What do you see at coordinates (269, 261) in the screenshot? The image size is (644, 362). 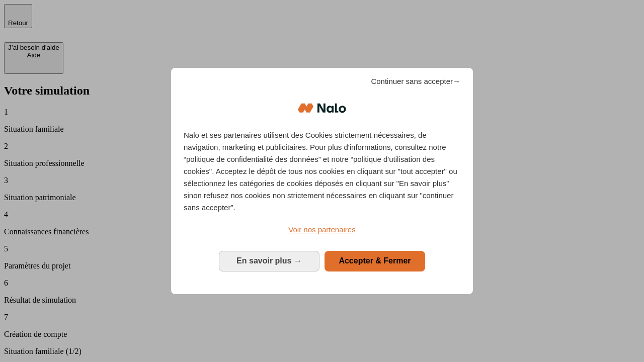 I see `span: En savoir plus →` at bounding box center [269, 261].